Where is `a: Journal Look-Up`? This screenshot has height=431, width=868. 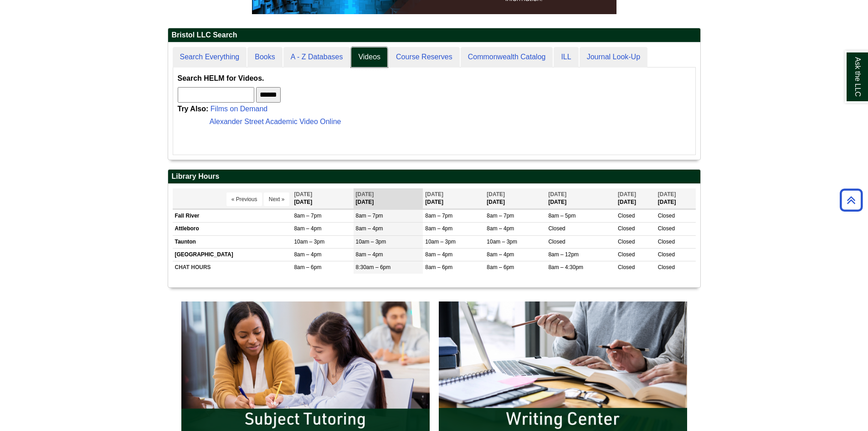
a: Journal Look-Up is located at coordinates (613, 57).